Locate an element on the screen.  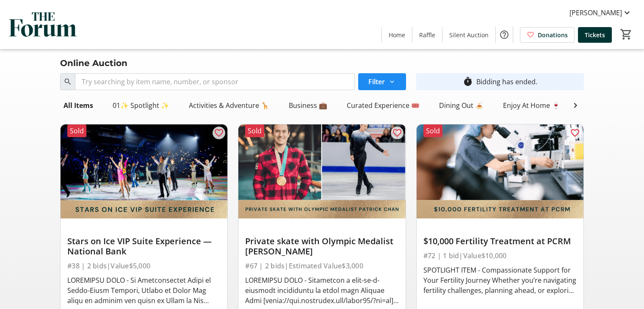
div: Stars on Ice VIP Suite Experience — National Bank is located at coordinates (144, 246).